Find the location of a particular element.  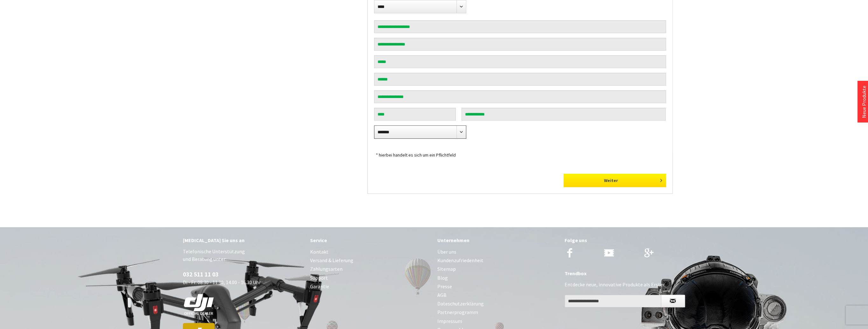

a: Neue Produkte is located at coordinates (864, 102).